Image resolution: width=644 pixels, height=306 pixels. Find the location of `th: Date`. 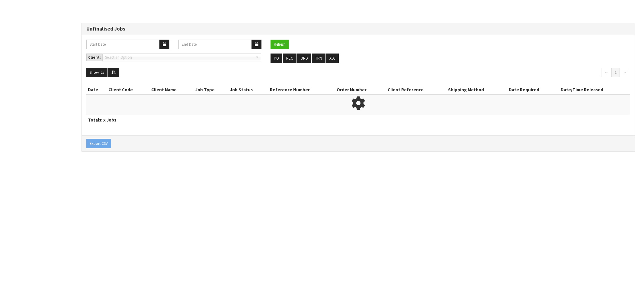

th: Date is located at coordinates (97, 90).